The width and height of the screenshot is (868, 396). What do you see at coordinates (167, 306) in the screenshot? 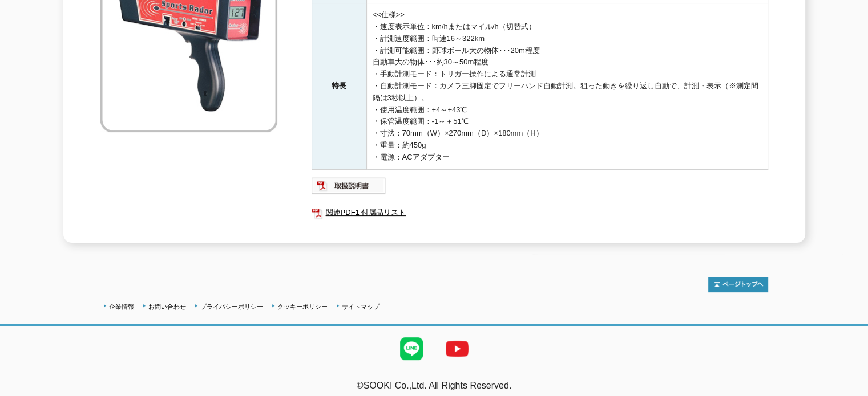
I see `a: お問い合わせ` at bounding box center [167, 306].